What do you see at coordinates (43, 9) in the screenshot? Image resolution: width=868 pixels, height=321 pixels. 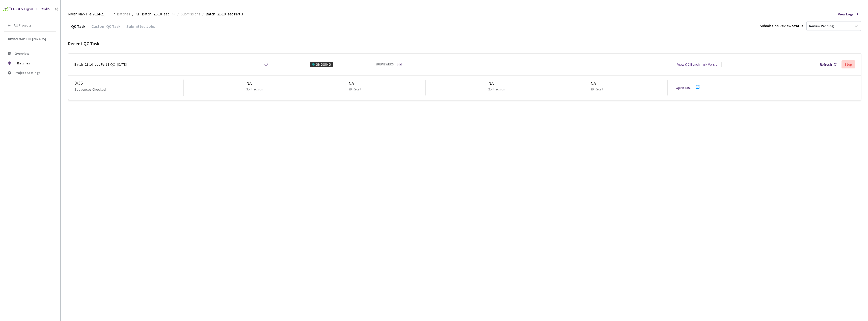 I see `div: GT Studio` at bounding box center [43, 9].